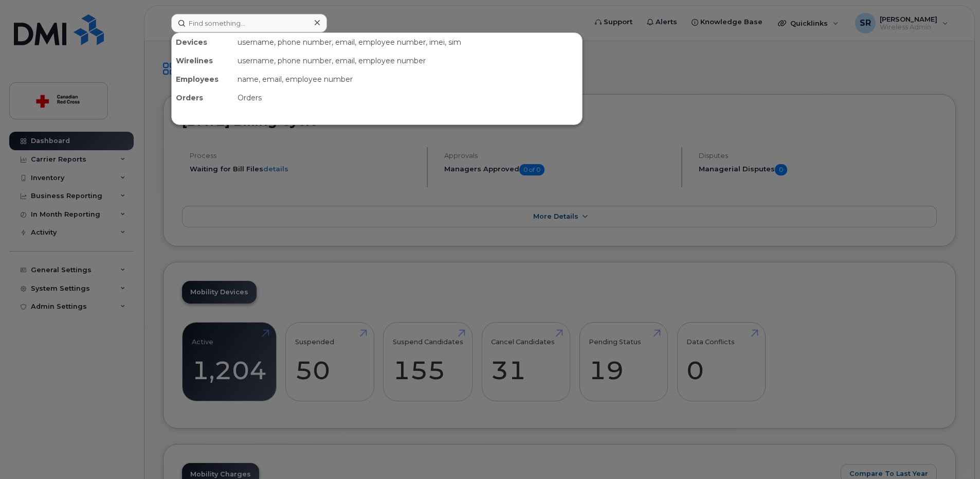  Describe the element at coordinates (203, 61) in the screenshot. I see `div: Wirelines` at that location.